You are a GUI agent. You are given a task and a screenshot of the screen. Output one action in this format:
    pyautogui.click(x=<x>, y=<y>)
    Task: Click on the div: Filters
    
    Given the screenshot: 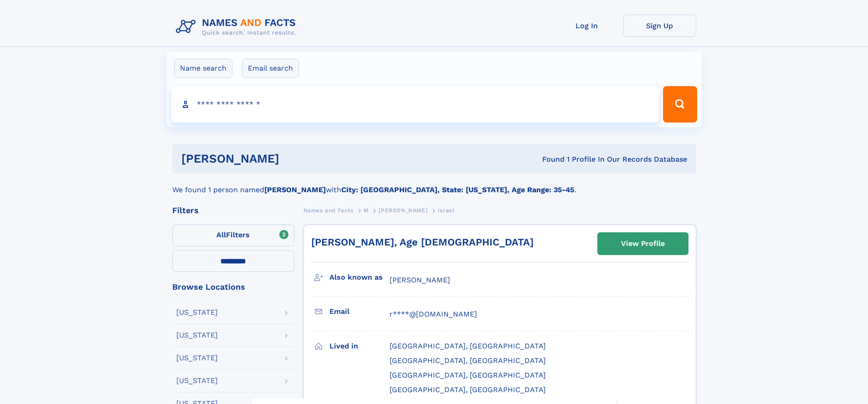 What is the action you would take?
    pyautogui.click(x=233, y=210)
    